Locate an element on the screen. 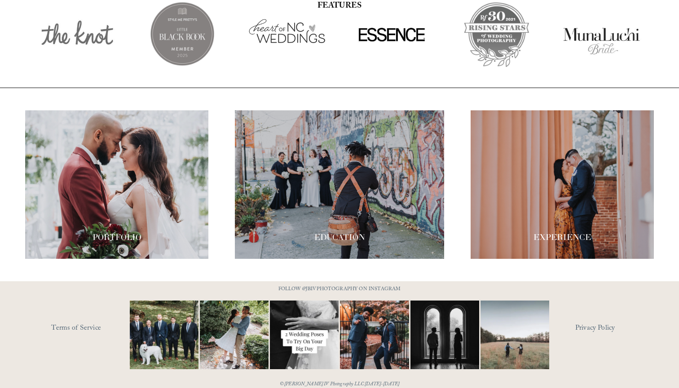 The height and width of the screenshot is (388, 679). span: PORTFOLIO is located at coordinates (117, 237).